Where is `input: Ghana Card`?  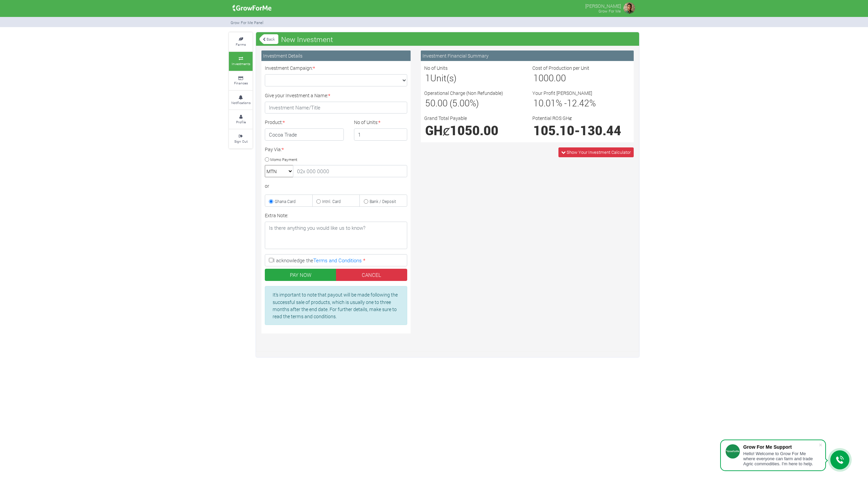 input: Ghana Card is located at coordinates (271, 201).